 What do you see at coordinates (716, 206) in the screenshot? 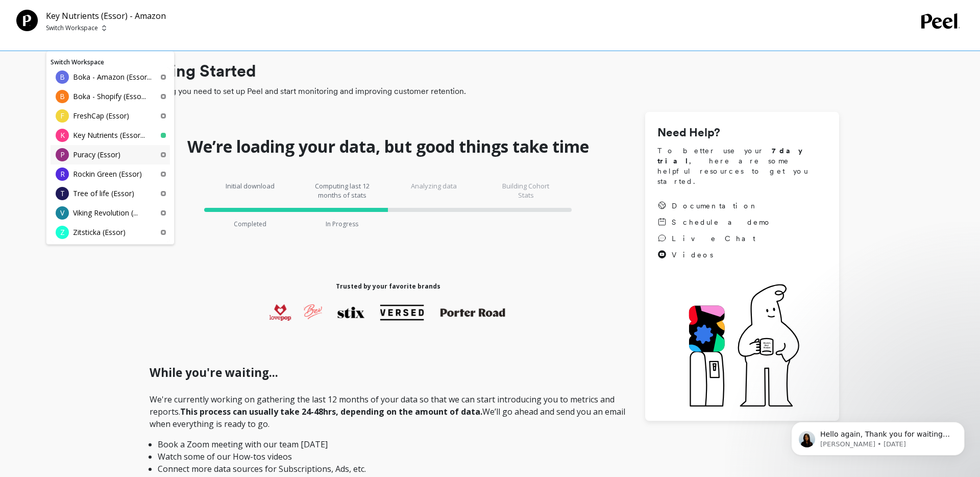
I see `span: Documentation` at bounding box center [716, 206].